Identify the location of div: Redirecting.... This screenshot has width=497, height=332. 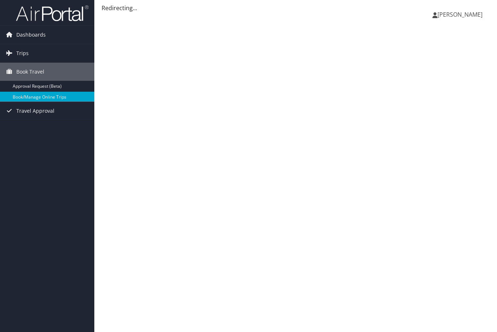
(296, 8).